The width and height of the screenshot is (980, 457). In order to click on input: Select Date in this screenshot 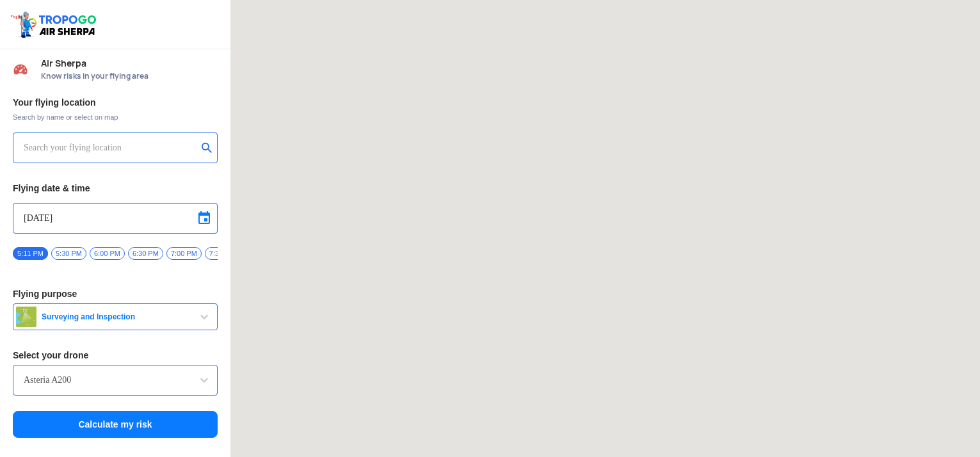, I will do `click(116, 218)`.